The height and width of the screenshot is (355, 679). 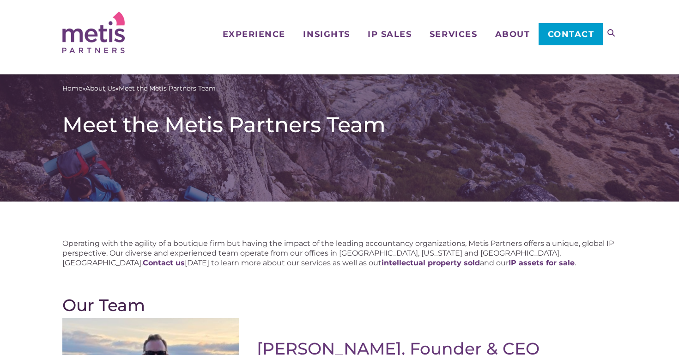 What do you see at coordinates (100, 88) in the screenshot?
I see `a: About Us` at bounding box center [100, 88].